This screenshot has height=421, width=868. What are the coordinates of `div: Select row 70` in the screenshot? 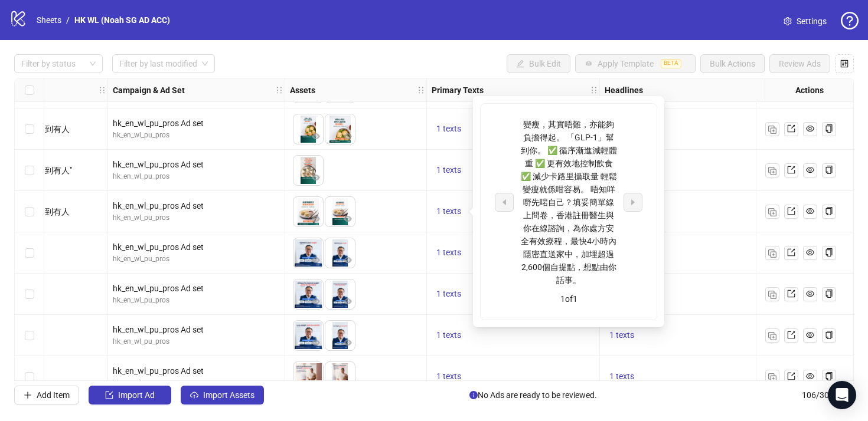 It's located at (29, 253).